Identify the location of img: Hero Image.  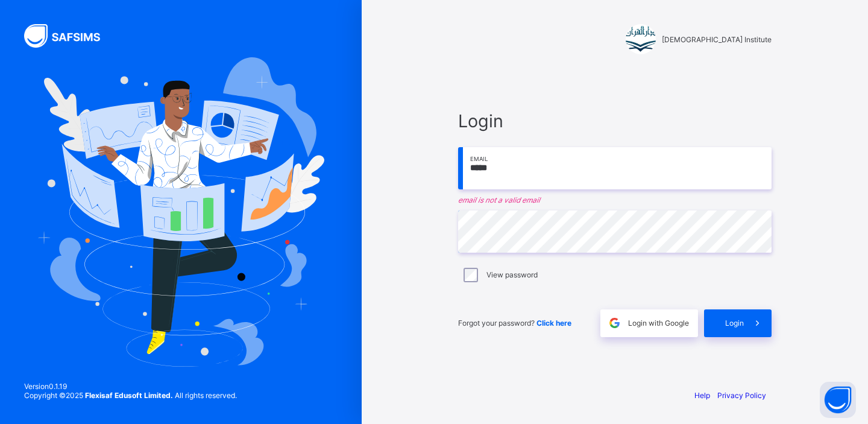
(181, 212).